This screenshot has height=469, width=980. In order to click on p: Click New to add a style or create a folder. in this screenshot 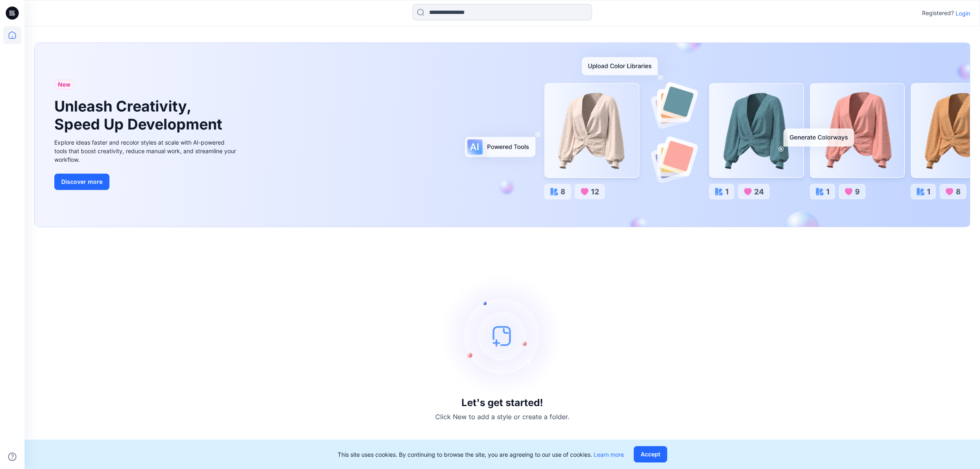, I will do `click(502, 417)`.